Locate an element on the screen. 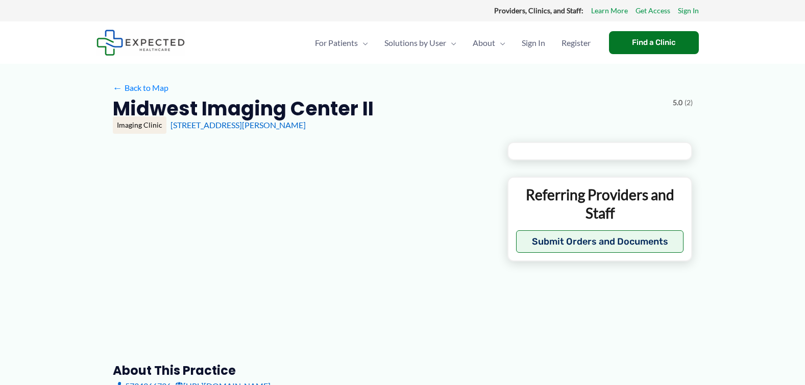 Image resolution: width=805 pixels, height=385 pixels. p: Referring Providers and Staff is located at coordinates (600, 204).